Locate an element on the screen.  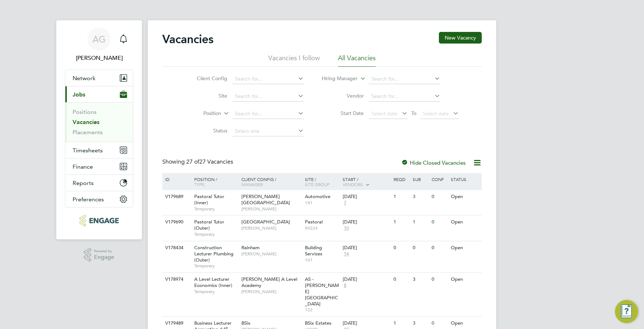
div: Conf is located at coordinates (440, 180).